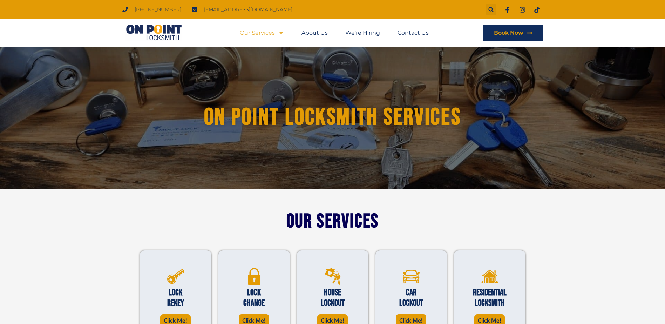 The image size is (665, 324). Describe the element at coordinates (334, 33) in the screenshot. I see `nav: Menu` at that location.